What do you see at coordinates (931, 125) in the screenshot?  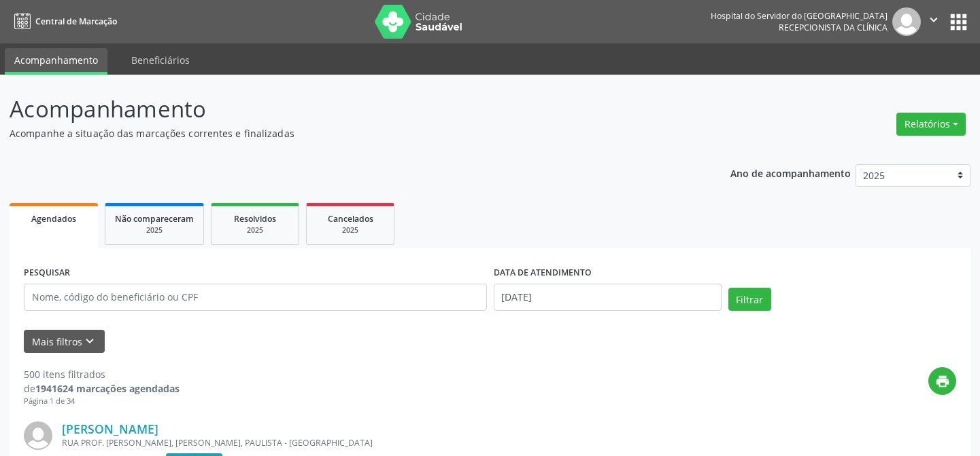 I see `button: Relatórios` at bounding box center [931, 125].